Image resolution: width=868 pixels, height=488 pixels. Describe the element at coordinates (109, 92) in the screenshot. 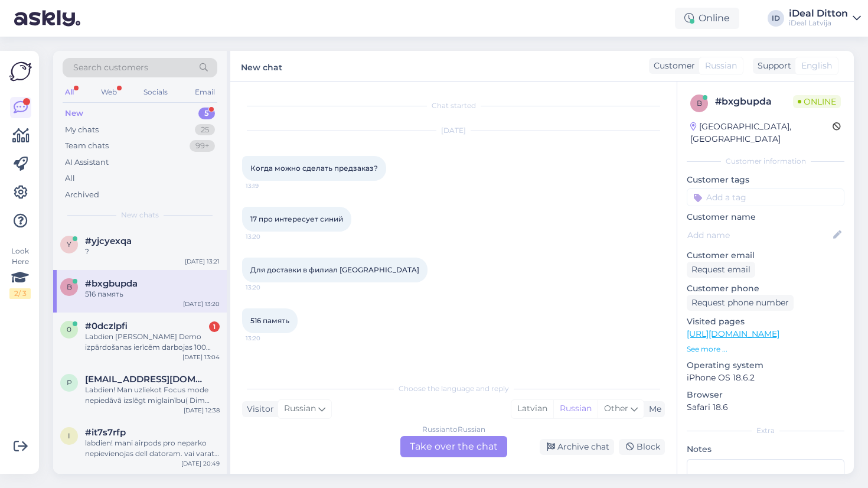

I see `div: Web` at that location.